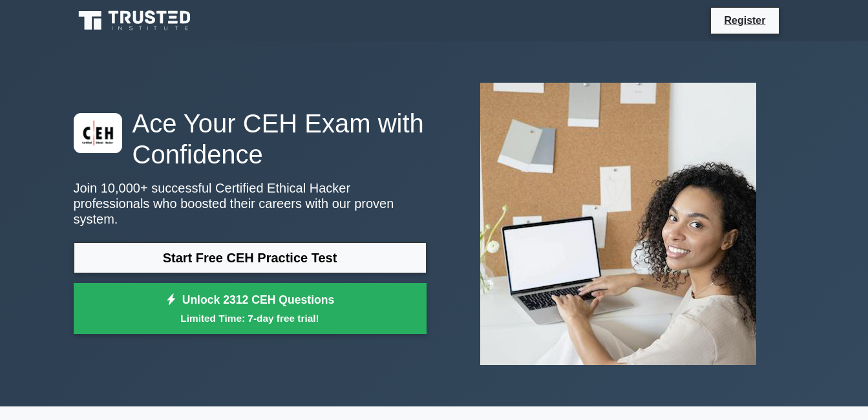 The image size is (868, 420). What do you see at coordinates (250, 258) in the screenshot?
I see `a: Start Free CEH Practice Test` at bounding box center [250, 258].